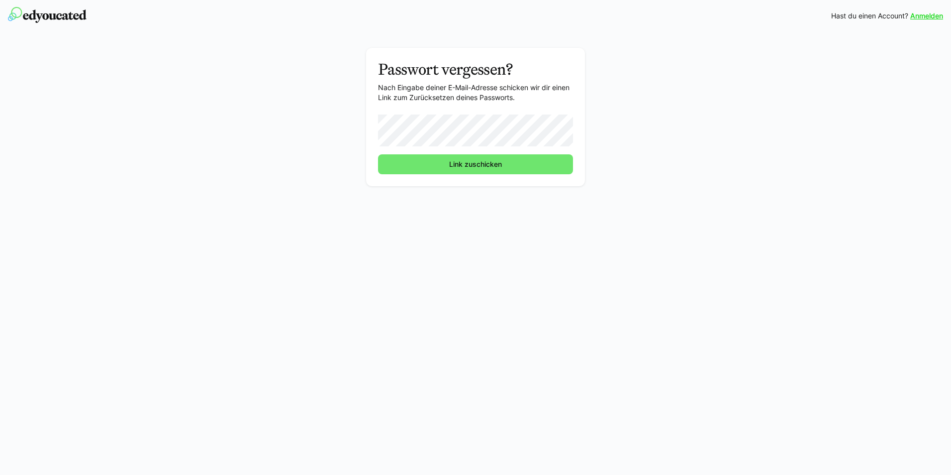 The width and height of the screenshot is (951, 475). I want to click on span: Link zuschicken, so click(476, 164).